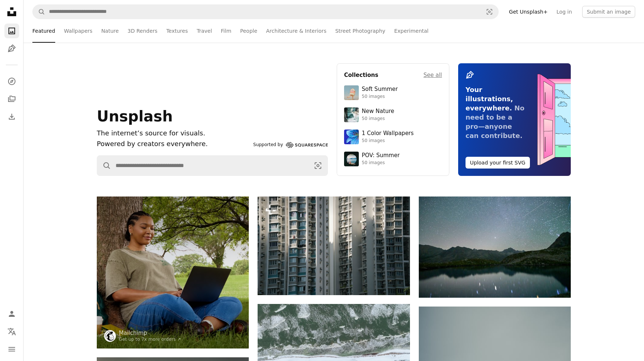 The width and height of the screenshot is (644, 361). Describe the element at coordinates (290, 145) in the screenshot. I see `div: Supported by` at that location.